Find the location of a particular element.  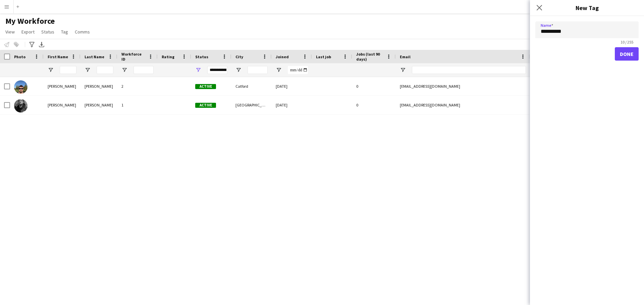

button: Done is located at coordinates (627, 54).